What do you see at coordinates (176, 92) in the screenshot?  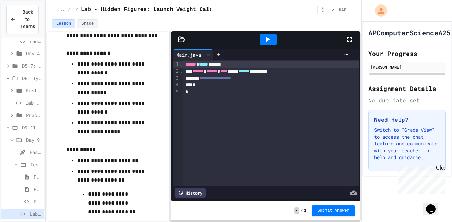 I see `div: 5` at bounding box center [176, 92].